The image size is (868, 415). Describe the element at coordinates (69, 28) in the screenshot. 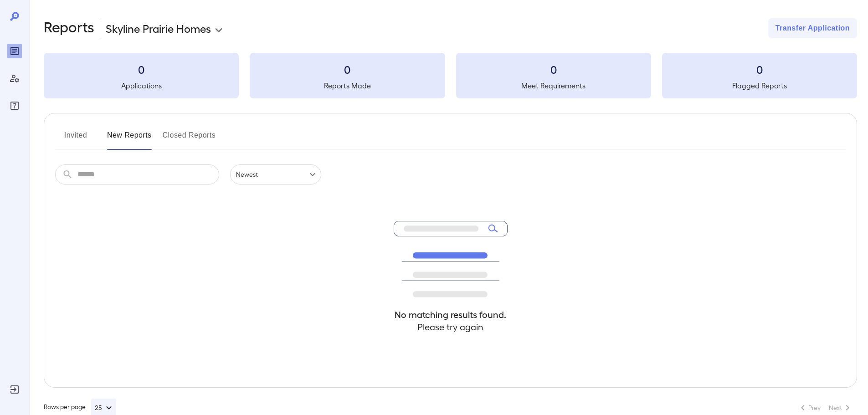

I see `h2: Reports` at that location.